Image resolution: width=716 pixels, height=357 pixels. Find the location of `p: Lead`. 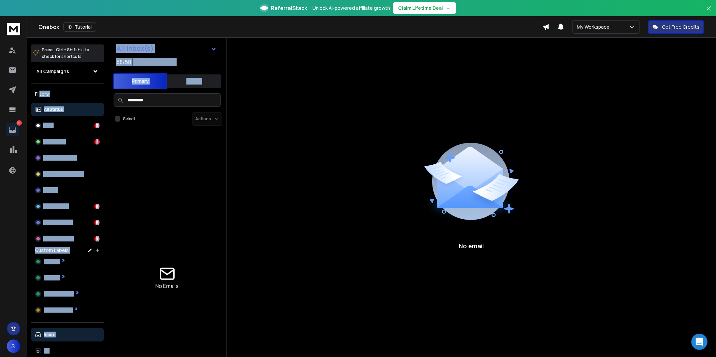

p: Lead is located at coordinates (48, 126).